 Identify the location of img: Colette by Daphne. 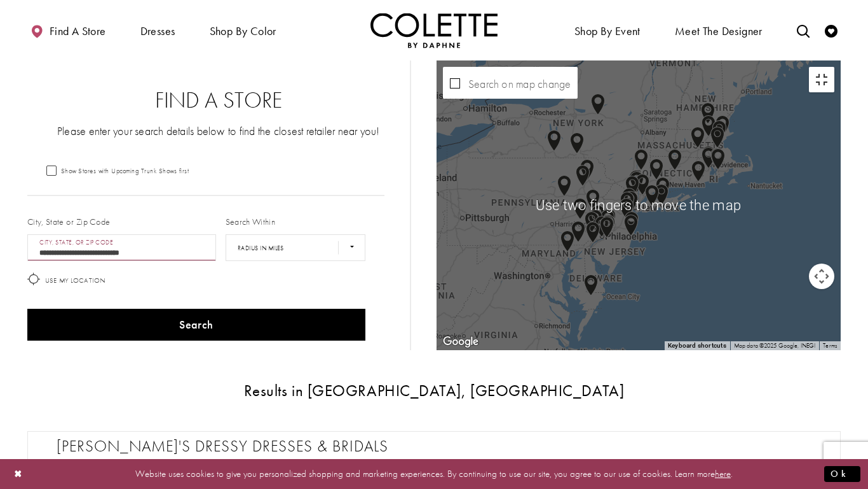
(434, 30).